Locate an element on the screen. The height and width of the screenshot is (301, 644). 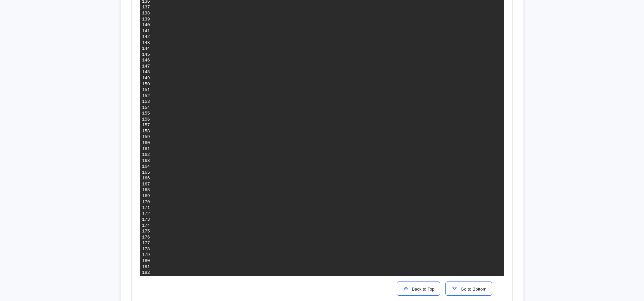
div: 146 is located at coordinates (146, 60).